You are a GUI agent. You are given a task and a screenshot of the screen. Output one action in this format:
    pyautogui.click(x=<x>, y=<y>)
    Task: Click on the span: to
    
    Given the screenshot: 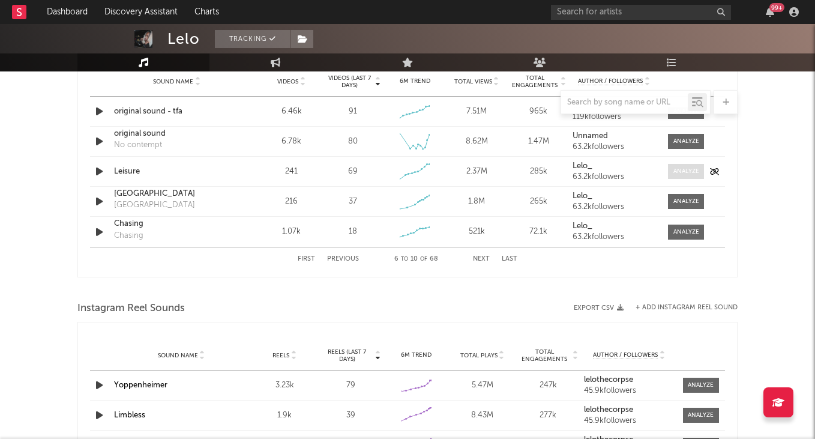 What is the action you would take?
    pyautogui.click(x=404, y=259)
    